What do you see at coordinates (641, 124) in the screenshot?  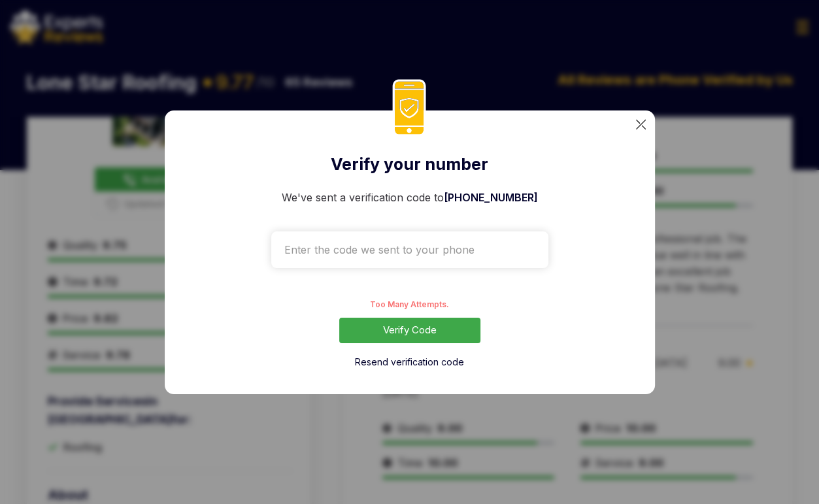 I see `img: categoryImgae` at bounding box center [641, 124].